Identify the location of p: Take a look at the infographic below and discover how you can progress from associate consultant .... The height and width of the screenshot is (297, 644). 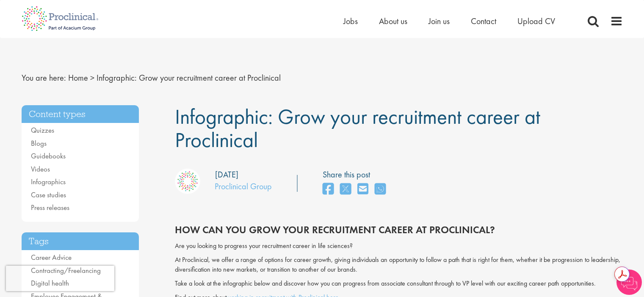
(399, 284).